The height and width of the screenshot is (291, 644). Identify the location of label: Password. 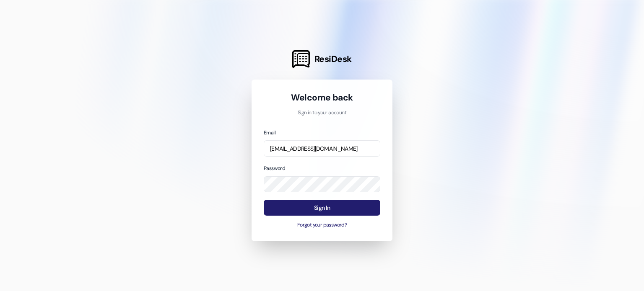
(274, 169).